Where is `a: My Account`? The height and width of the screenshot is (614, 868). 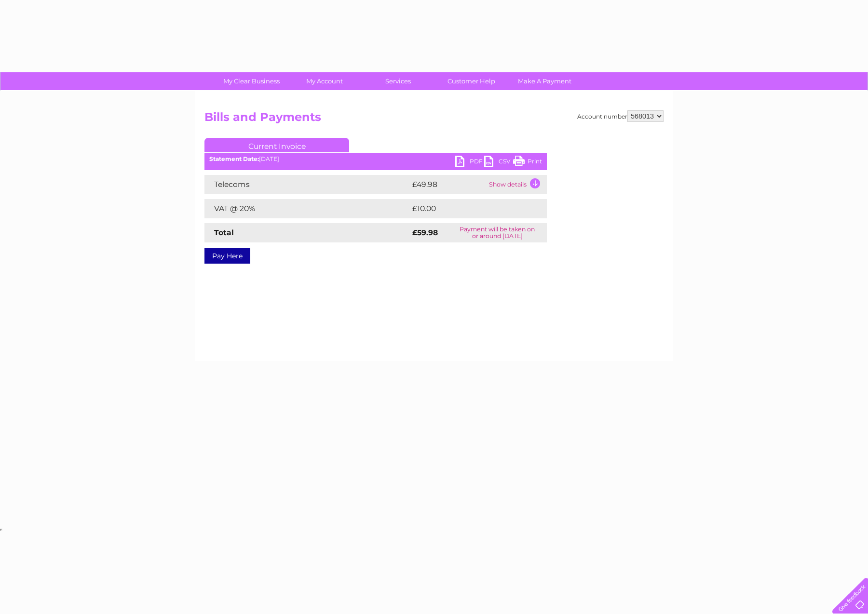 a: My Account is located at coordinates (324, 81).